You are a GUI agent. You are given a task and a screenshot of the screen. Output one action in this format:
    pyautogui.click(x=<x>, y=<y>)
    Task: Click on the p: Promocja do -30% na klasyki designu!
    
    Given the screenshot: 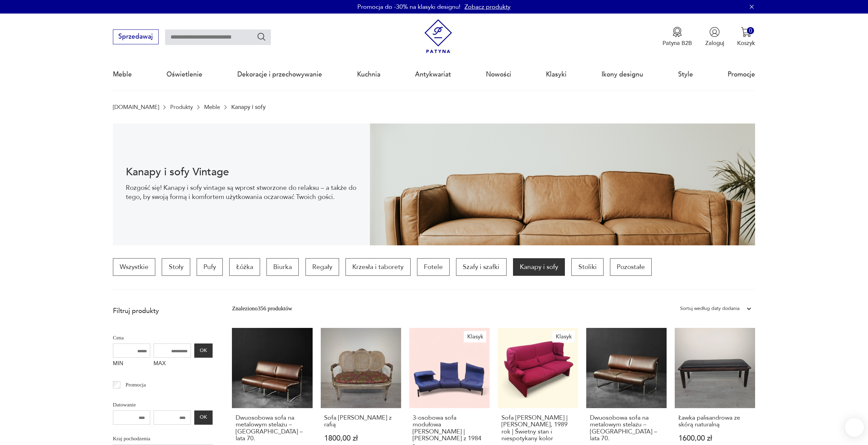 What is the action you would take?
    pyautogui.click(x=409, y=7)
    